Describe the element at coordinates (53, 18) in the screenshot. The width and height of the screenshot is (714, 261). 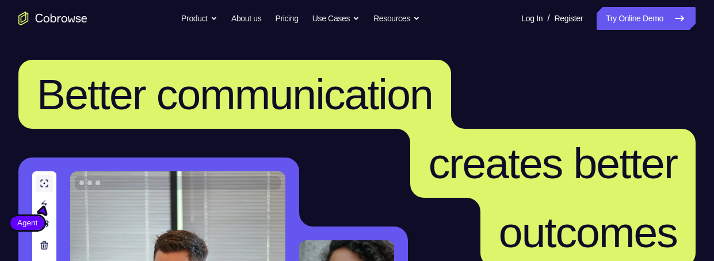
I see `a: Go to the home page` at that location.